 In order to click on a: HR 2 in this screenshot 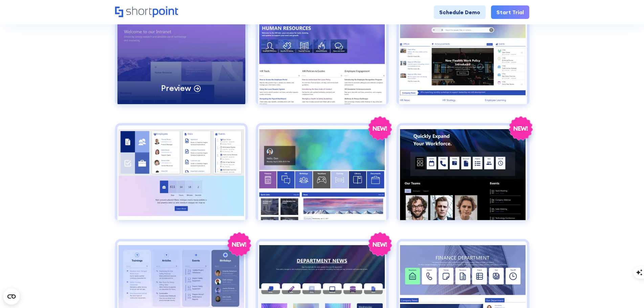, I will do `click(463, 61)`.